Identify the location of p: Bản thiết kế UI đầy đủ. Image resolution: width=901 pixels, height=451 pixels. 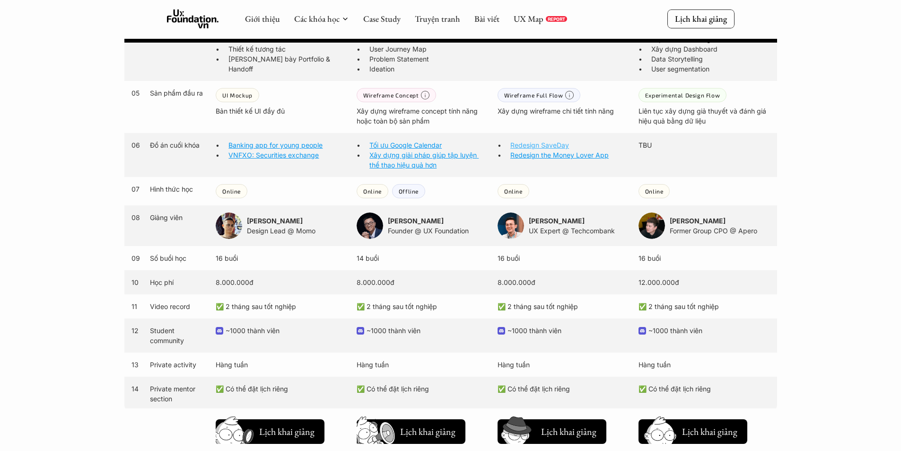
(281, 111).